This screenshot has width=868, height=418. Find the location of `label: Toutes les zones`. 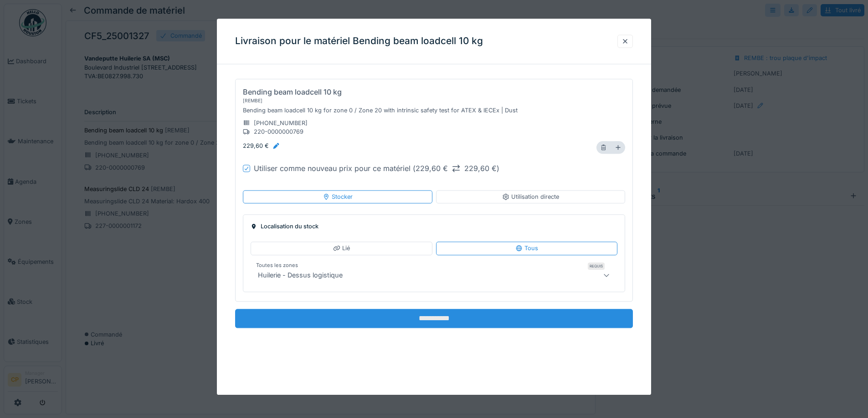

label: Toutes les zones is located at coordinates (277, 265).